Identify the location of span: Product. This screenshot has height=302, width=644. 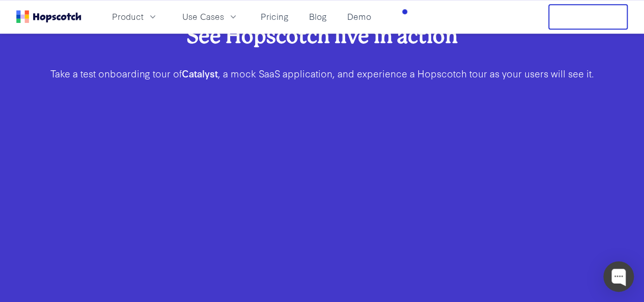
(128, 17).